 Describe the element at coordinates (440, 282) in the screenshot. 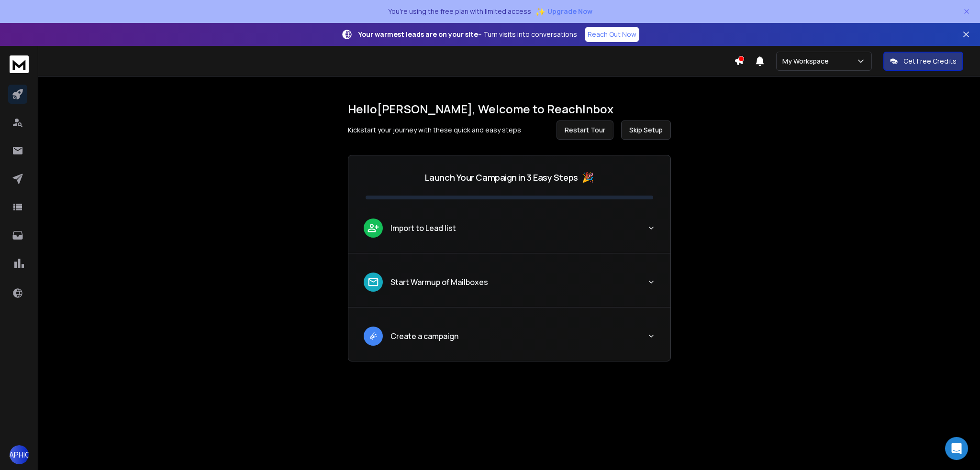

I see `p: Start Warmup of Mailboxes` at that location.